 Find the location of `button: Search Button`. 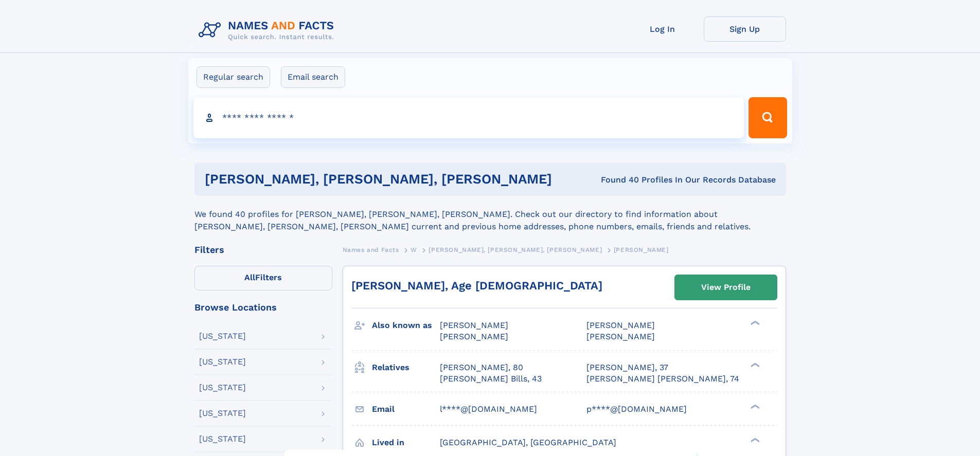

button: Search Button is located at coordinates (768, 118).